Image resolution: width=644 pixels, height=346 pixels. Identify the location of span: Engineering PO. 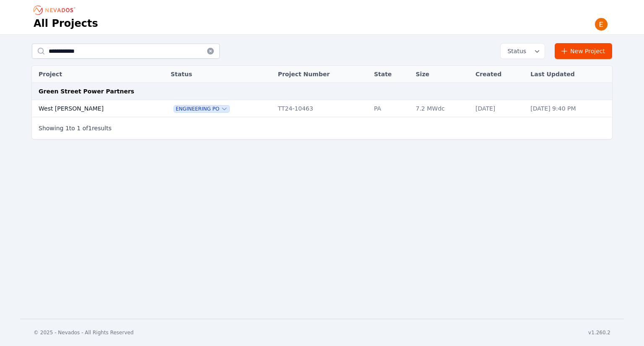
(202, 109).